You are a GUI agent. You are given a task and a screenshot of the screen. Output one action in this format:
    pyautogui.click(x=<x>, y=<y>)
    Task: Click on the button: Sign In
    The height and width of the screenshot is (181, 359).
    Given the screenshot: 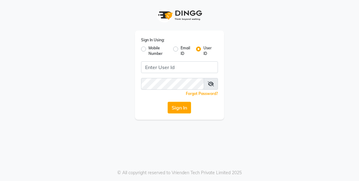 What is the action you would take?
    pyautogui.click(x=179, y=108)
    